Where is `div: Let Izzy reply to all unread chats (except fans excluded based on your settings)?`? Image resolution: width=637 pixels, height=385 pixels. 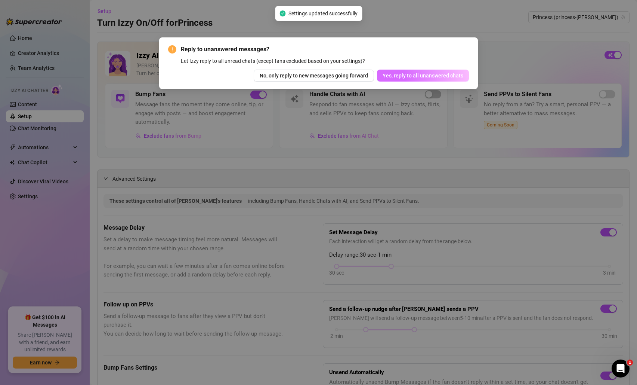
div: Let Izzy reply to all unread chats (except fans excluded based on your settings)? is located at coordinates (325, 61).